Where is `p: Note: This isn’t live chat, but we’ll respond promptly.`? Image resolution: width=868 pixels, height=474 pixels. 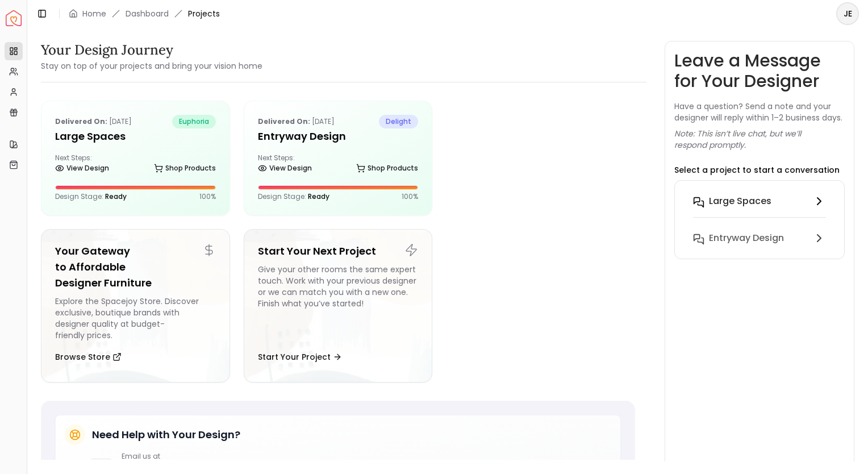
p: Note: This isn’t live chat, but we’ll respond promptly. is located at coordinates (760, 139).